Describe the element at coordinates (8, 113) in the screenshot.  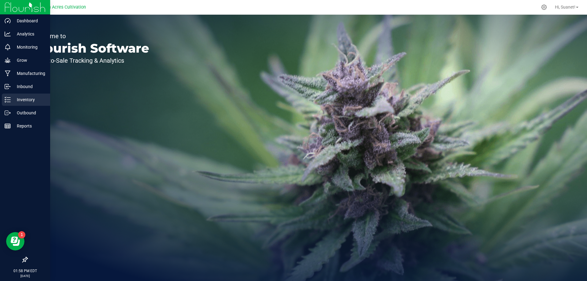
I see `inline-svg: Outbound` at that location.